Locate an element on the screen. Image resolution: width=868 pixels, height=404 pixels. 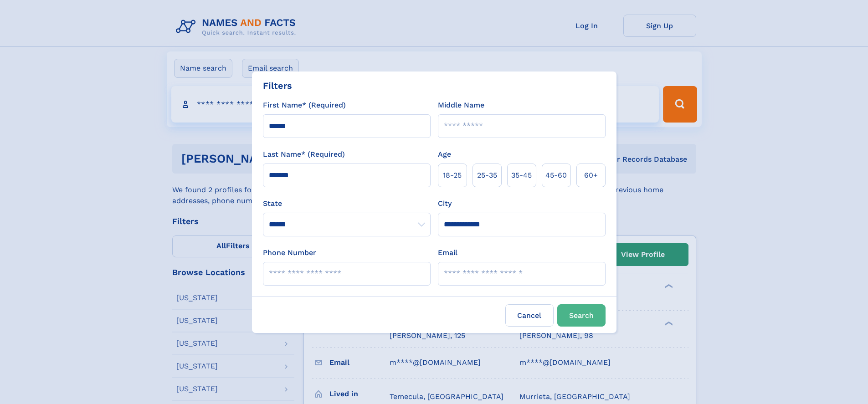
label: Last Name* (Required) is located at coordinates (304, 154).